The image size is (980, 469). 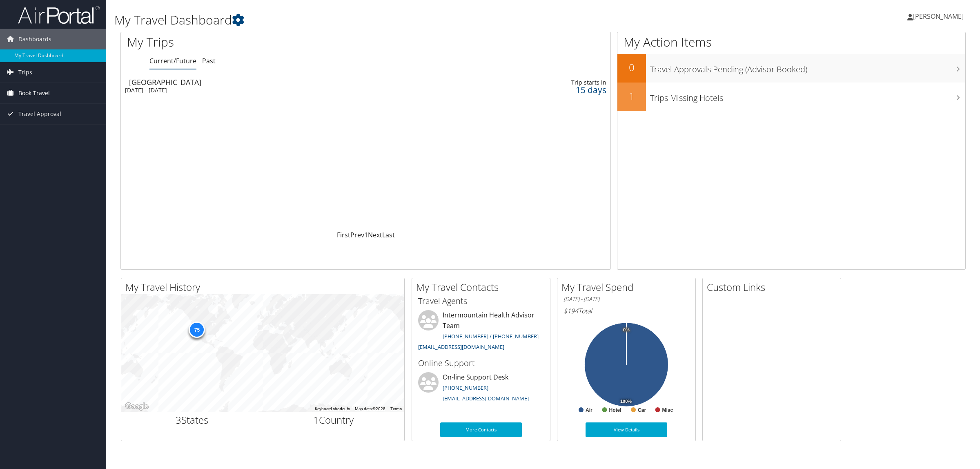 I want to click on h1: My Travel Dashboard, so click(x=400, y=20).